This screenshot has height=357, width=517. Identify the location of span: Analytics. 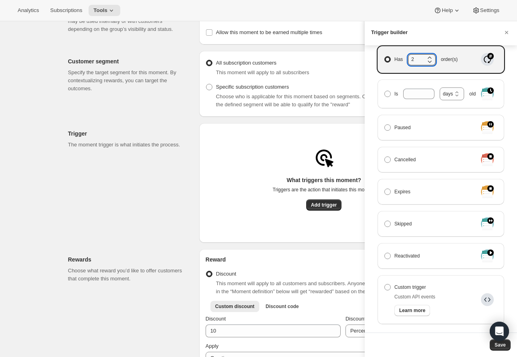
(28, 10).